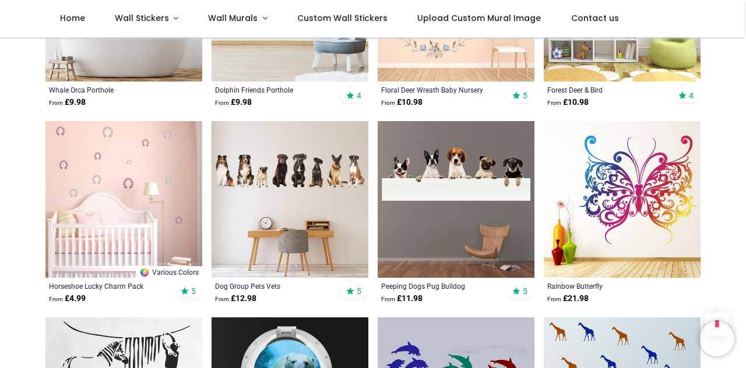 The width and height of the screenshot is (746, 368). Describe the element at coordinates (142, 18) in the screenshot. I see `span: Wall Stickers` at that location.